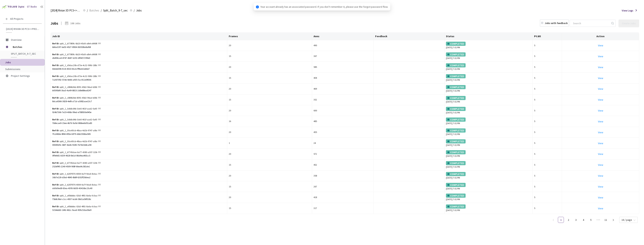 The height and width of the screenshot is (245, 644). I want to click on div: split_2_b287f076-4004-4a7f-9da6-8cbaa9fd0244, so click(74, 185).